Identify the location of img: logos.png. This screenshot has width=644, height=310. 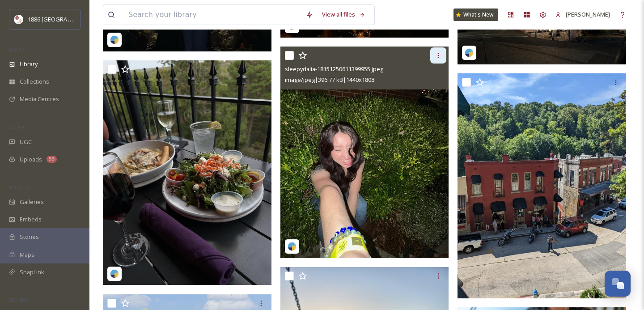
(19, 20).